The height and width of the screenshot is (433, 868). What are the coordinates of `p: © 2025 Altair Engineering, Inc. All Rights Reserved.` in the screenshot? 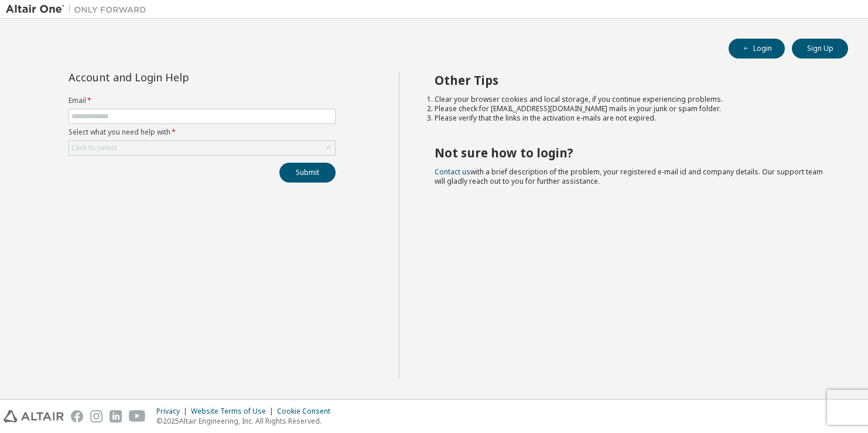 It's located at (247, 421).